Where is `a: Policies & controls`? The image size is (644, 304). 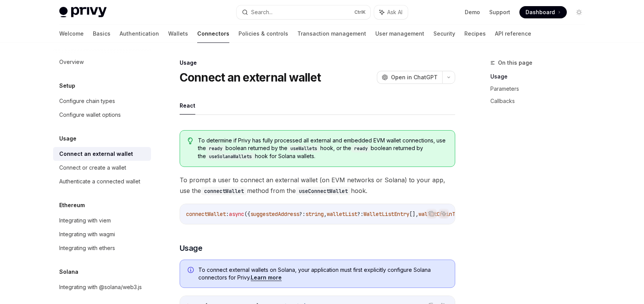
a: Policies & controls is located at coordinates (264, 33).